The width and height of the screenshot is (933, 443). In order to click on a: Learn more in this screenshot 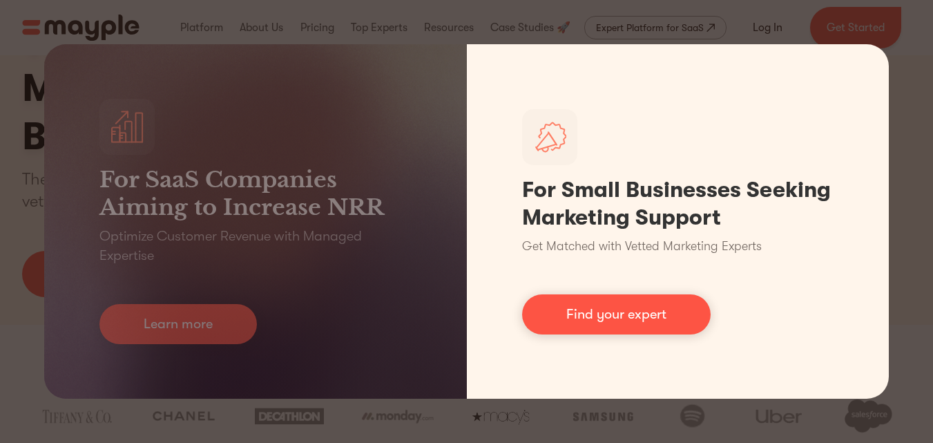, I will do `click(178, 324)`.